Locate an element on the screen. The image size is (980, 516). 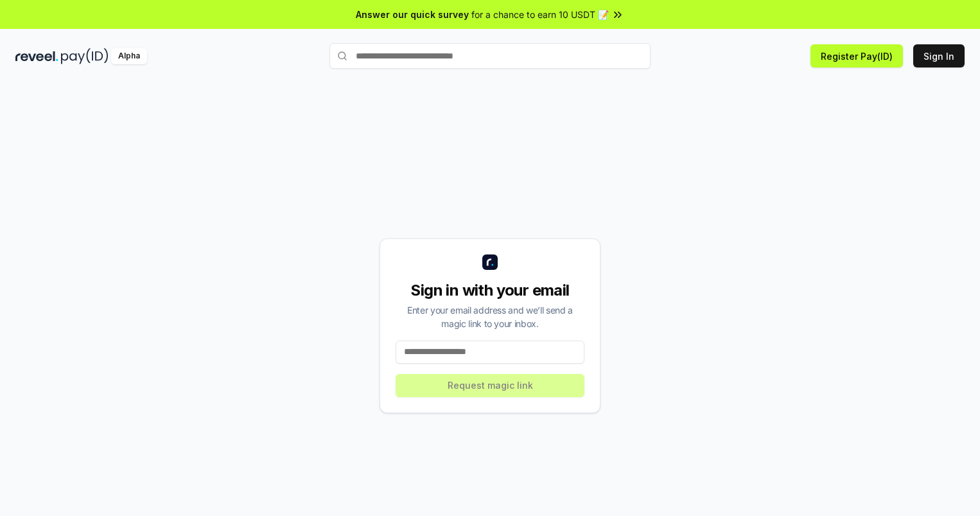
img: logo_small is located at coordinates (490, 262).